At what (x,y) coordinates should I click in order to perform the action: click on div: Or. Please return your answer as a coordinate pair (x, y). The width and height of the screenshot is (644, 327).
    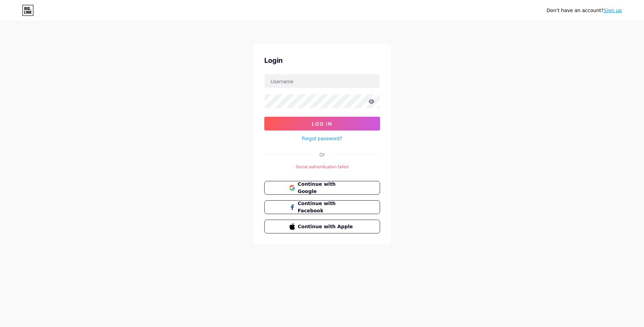
    Looking at the image, I should click on (322, 154).